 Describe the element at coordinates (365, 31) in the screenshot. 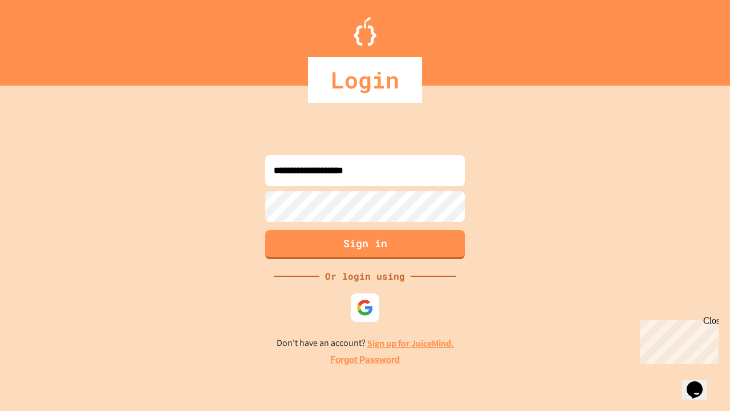

I see `img: Logo.svg` at that location.